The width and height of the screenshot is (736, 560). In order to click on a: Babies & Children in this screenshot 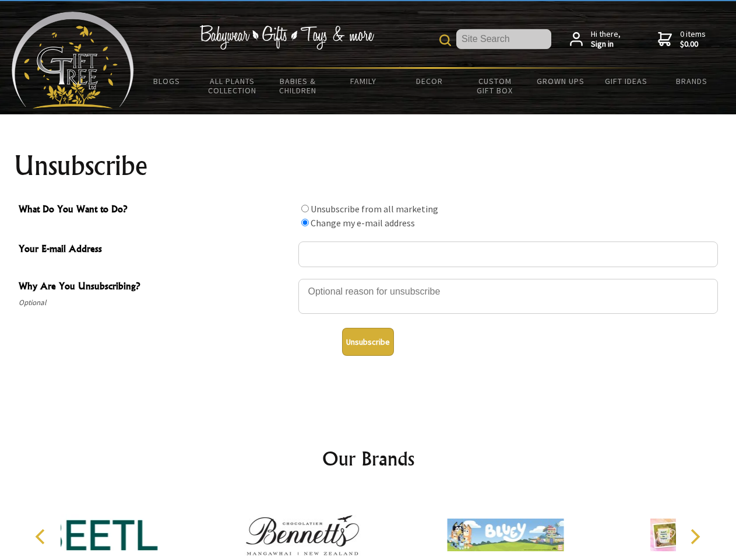, I will do `click(298, 86)`.